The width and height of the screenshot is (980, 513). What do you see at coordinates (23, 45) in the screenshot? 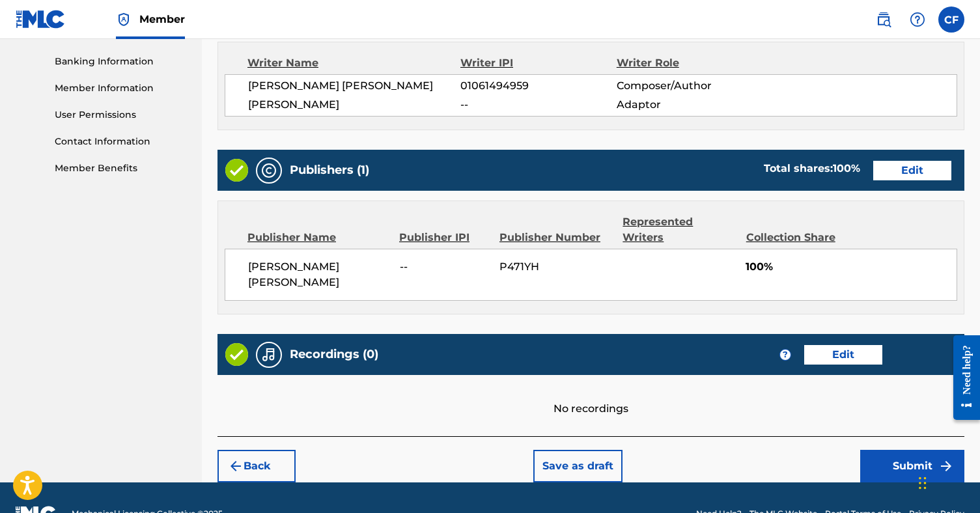
I see `div: Need help?` at bounding box center [23, 45].